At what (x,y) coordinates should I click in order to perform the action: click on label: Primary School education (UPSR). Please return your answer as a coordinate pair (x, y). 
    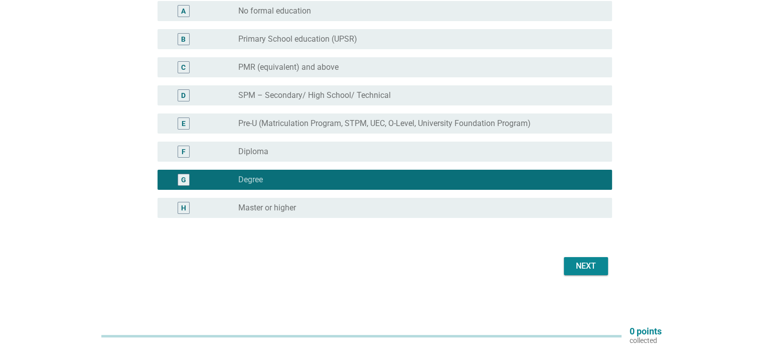
    Looking at the image, I should click on (297, 39).